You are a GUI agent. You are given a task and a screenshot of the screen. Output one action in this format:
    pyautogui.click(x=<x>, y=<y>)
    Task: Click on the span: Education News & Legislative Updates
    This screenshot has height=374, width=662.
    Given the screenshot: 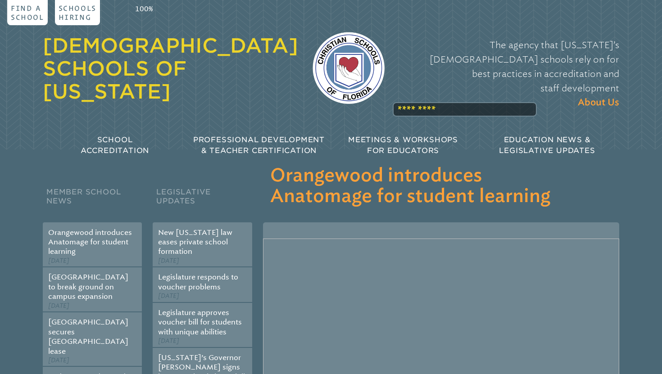 What is the action you would take?
    pyautogui.click(x=547, y=145)
    